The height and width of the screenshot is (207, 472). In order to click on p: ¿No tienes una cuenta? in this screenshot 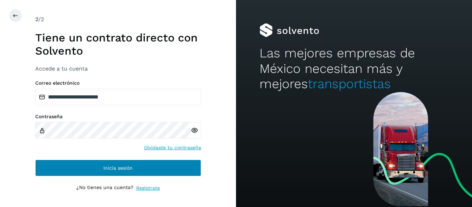, I will do `click(105, 188)`.